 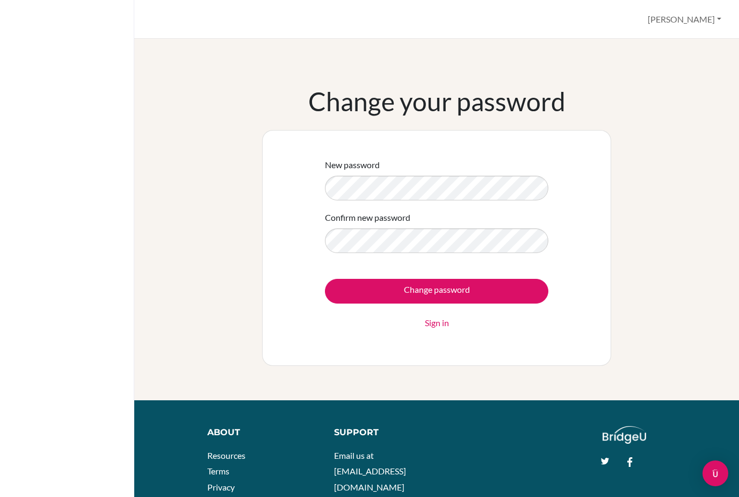 What do you see at coordinates (258, 432) in the screenshot?
I see `div: About` at bounding box center [258, 432].